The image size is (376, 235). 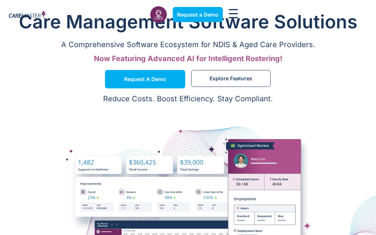 I want to click on span: Now Featuring Advanced AI for Intelligent Rostering!, so click(x=188, y=58).